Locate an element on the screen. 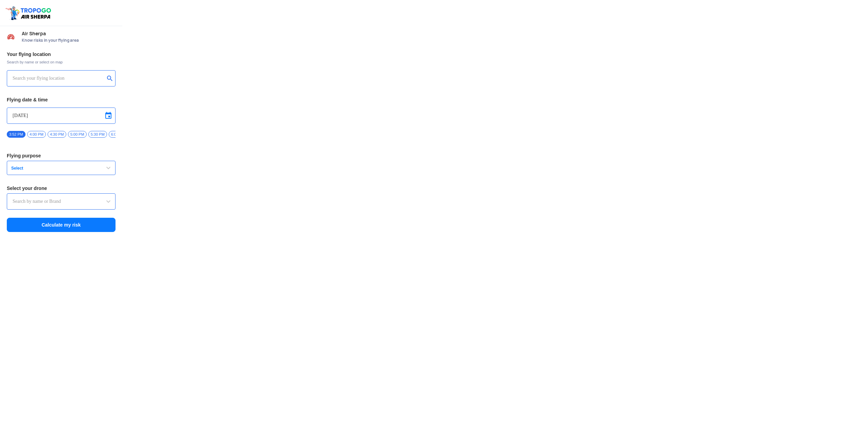 The height and width of the screenshot is (426, 868). img: Risk Scores is located at coordinates (11, 37).